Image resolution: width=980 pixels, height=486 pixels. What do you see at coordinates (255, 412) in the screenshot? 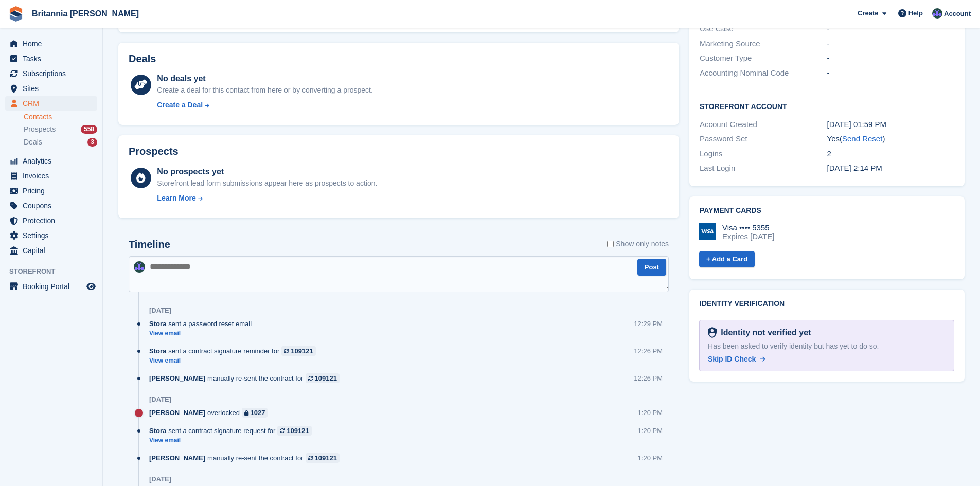
I see `a: 1027` at bounding box center [255, 412].